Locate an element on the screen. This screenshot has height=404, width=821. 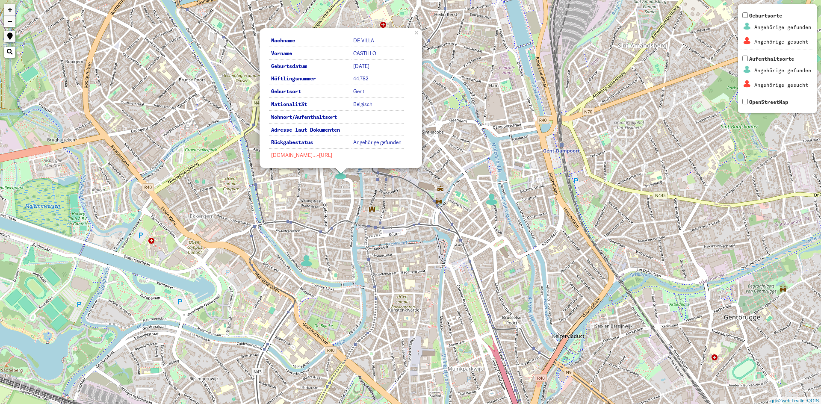
td: DE VILLA is located at coordinates (377, 41).